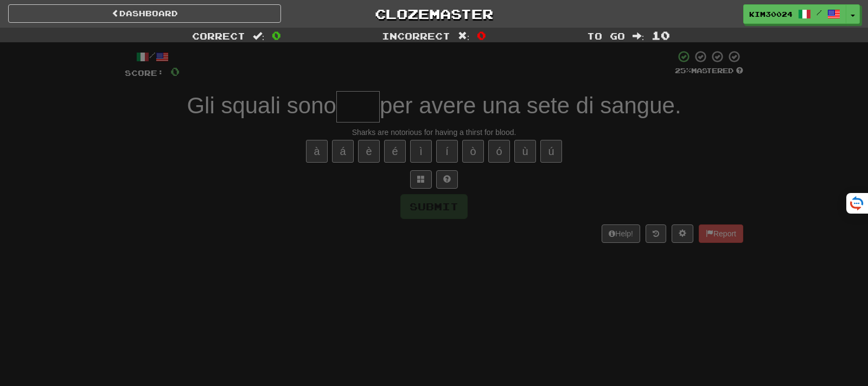 This screenshot has height=386, width=868. Describe the element at coordinates (683, 70) in the screenshot. I see `span: 25 %` at that location.